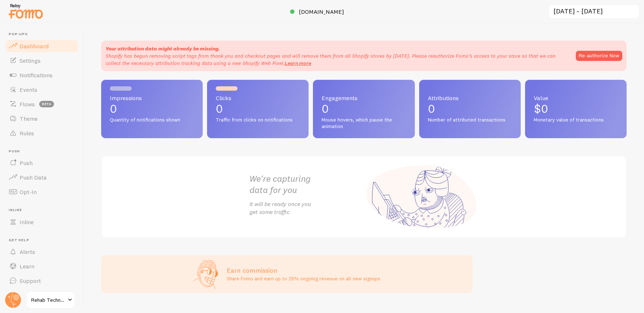 This screenshot has width=644, height=313. Describe the element at coordinates (258, 120) in the screenshot. I see `span: Traffic from clicks on notifications` at that location.